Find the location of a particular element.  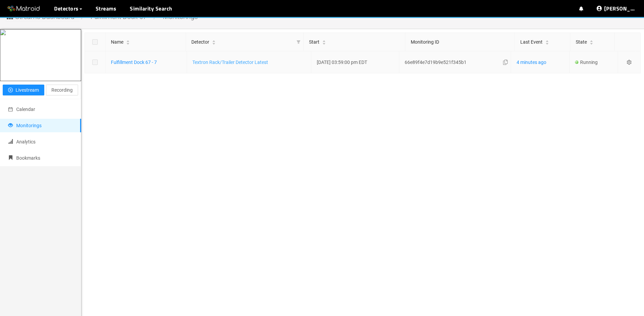

a: 4 minutes ago is located at coordinates (531, 62).